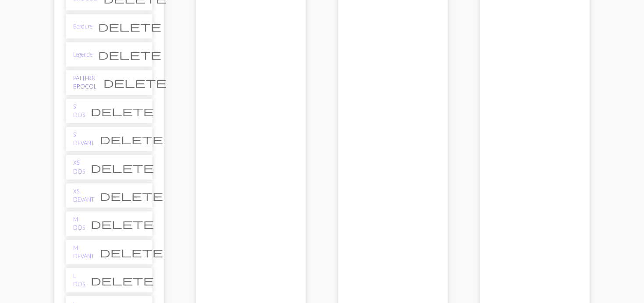 Image resolution: width=644 pixels, height=303 pixels. Describe the element at coordinates (79, 167) in the screenshot. I see `a: XS DOS` at that location.